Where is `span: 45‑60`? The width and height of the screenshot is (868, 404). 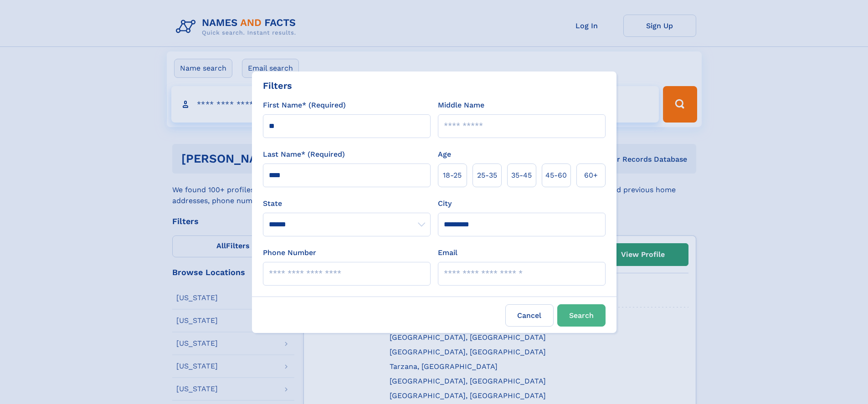
span: 45‑60 is located at coordinates (555, 175).